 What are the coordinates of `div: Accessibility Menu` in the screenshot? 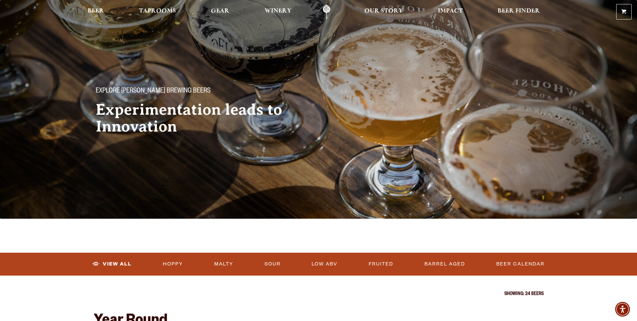 It's located at (623, 309).